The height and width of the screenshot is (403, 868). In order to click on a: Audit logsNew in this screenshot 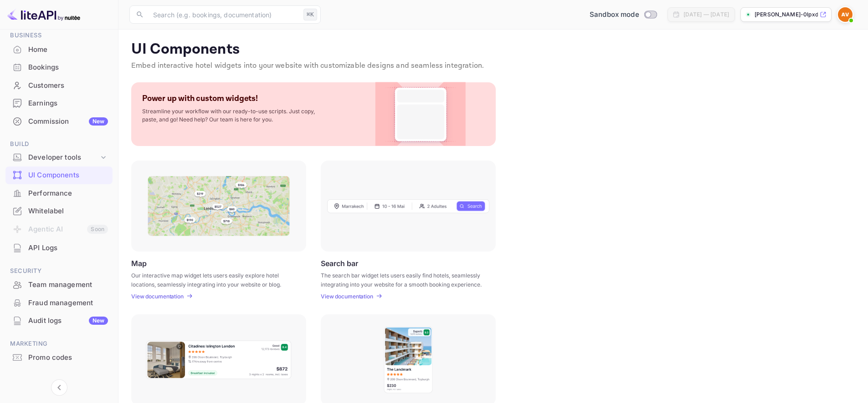, I will do `click(58, 321)`.